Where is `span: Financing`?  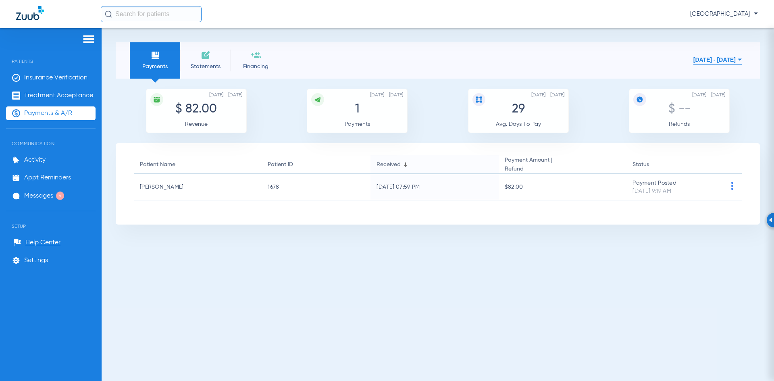 span: Financing is located at coordinates (255, 66).